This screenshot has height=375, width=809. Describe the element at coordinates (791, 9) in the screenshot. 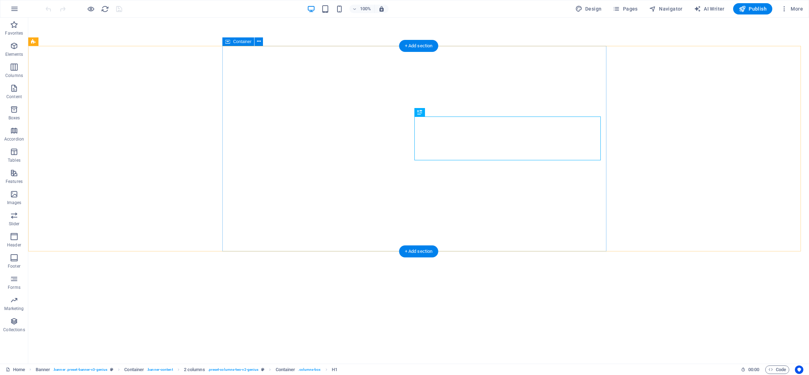

I see `span: More` at that location.